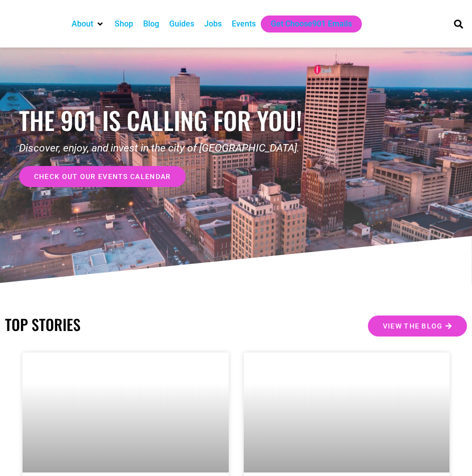 Image resolution: width=472 pixels, height=476 pixels. What do you see at coordinates (213, 24) in the screenshot?
I see `div: Jobs` at bounding box center [213, 24].